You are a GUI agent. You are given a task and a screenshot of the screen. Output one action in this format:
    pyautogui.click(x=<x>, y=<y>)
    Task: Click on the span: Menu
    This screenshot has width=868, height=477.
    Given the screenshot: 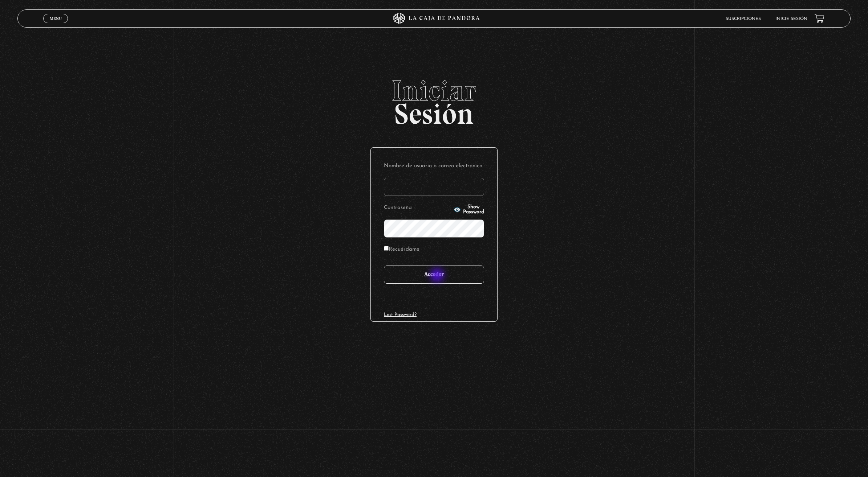 What is the action you would take?
    pyautogui.click(x=56, y=19)
    